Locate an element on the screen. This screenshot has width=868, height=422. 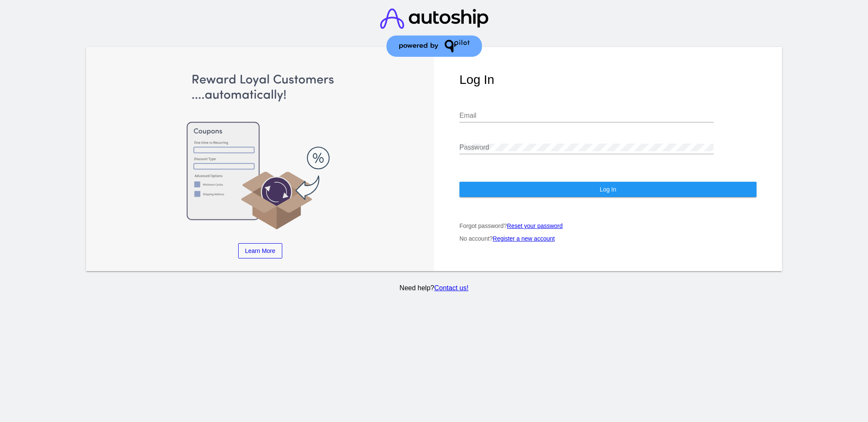
img: Apply Coupons Automatically to Scheduled Orders with QPilot is located at coordinates (260, 152).